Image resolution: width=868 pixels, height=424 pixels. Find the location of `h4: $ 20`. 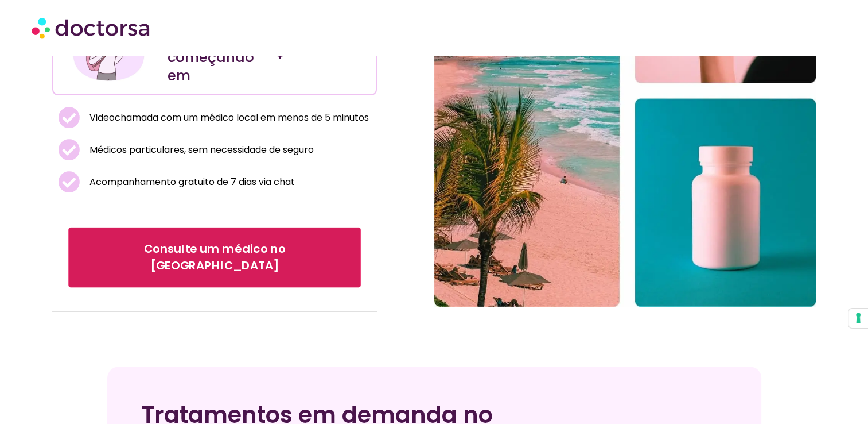

h4: $ 20 is located at coordinates (320, 49).